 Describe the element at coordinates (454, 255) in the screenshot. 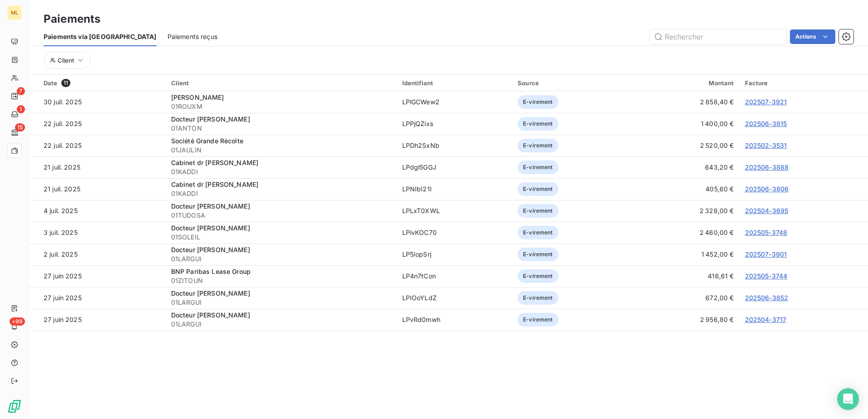

I see `td: LP5IopSrj` at that location.